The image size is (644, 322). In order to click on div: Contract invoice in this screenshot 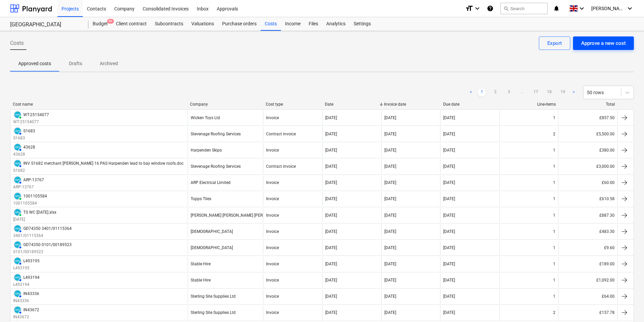, I will do `click(281, 167)`.